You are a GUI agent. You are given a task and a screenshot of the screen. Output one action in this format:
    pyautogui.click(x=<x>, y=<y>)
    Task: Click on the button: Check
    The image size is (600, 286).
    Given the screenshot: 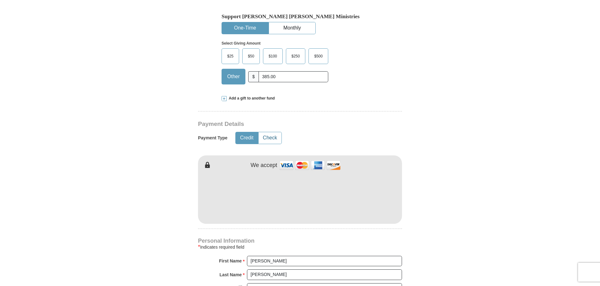 What is the action you would take?
    pyautogui.click(x=270, y=138)
    